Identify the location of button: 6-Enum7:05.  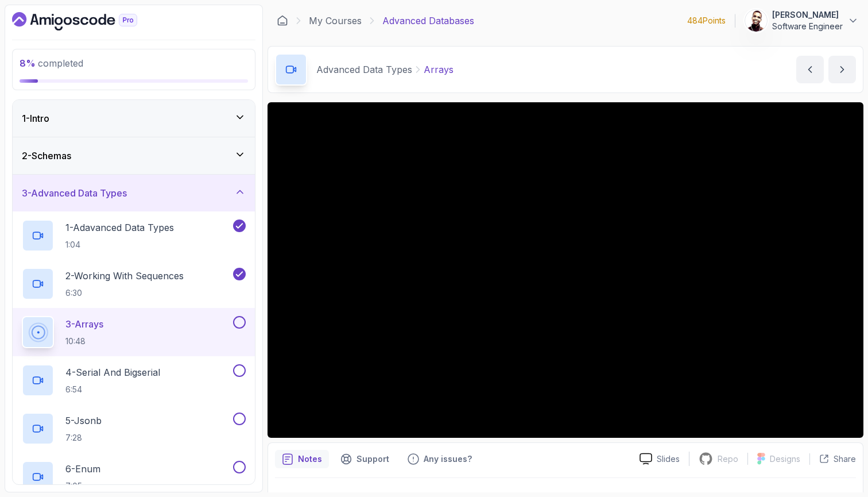
(134, 476).